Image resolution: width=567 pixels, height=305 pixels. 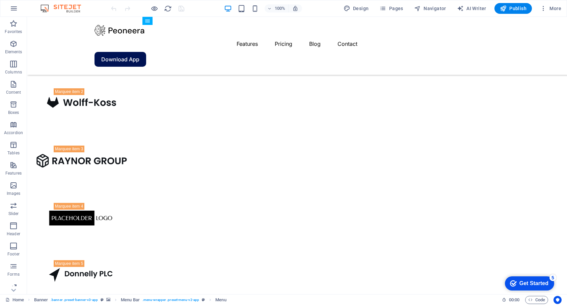 What do you see at coordinates (280, 8) in the screenshot?
I see `h6: 100%` at bounding box center [280, 8].